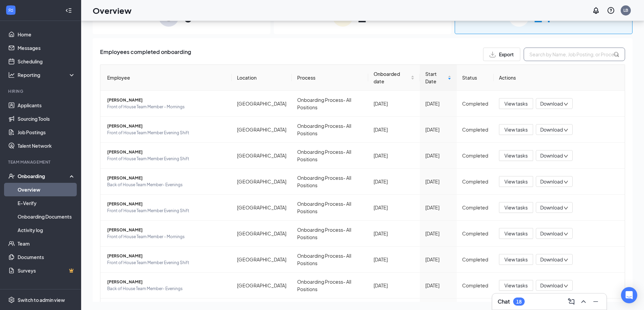  Describe the element at coordinates (41, 300) in the screenshot. I see `div: Switch to admin view` at that location.